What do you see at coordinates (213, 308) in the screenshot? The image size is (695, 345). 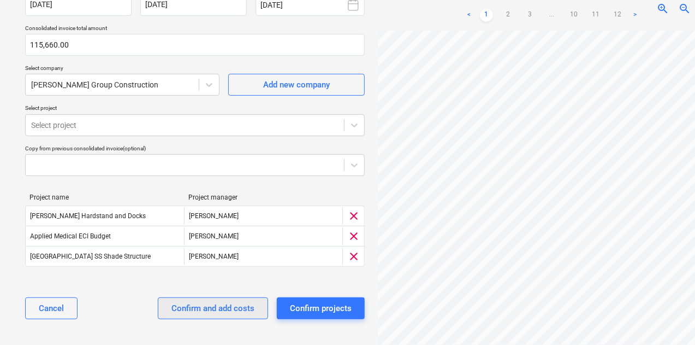 I see `button: Confirm and add costs` at bounding box center [213, 308].